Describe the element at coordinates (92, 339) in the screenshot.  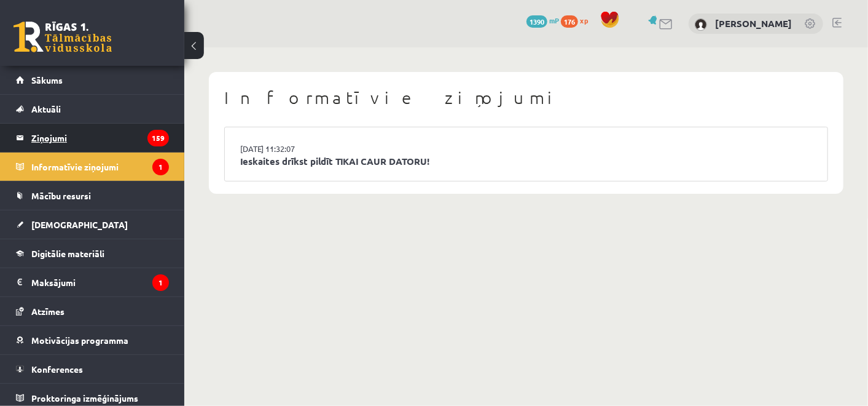
I see `a: Motivācijas programma` at that location.